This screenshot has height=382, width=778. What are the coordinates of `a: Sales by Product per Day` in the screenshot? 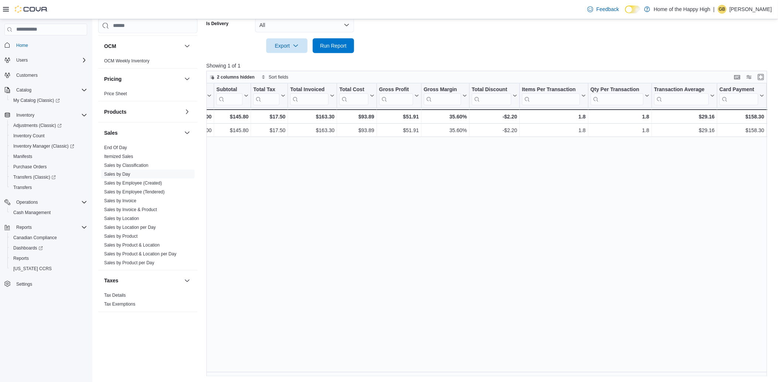 It's located at (129, 263).